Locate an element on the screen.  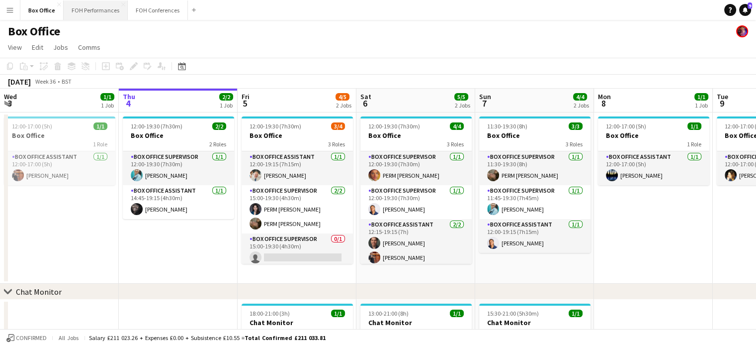
button: Confirmed is located at coordinates (26, 338).